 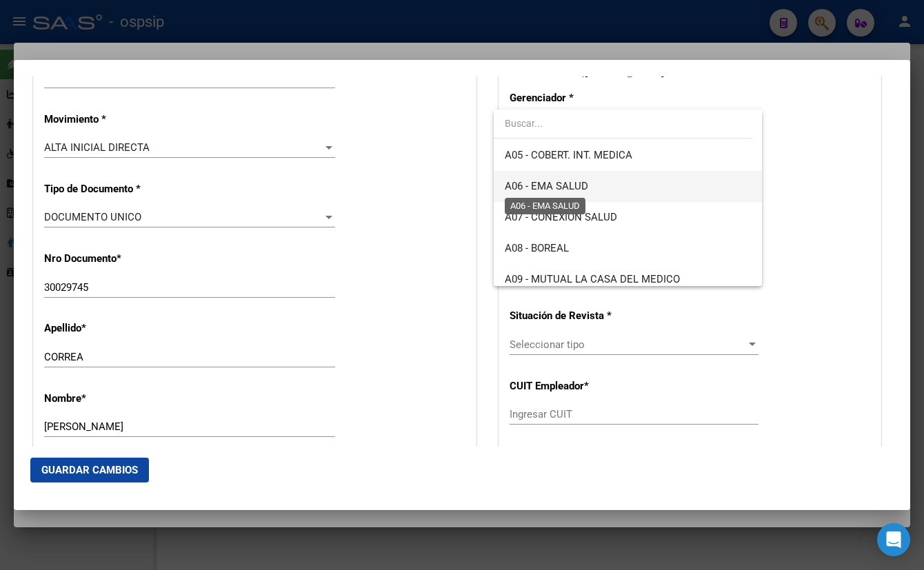 I want to click on span: A06 - EMA SALUD, so click(x=546, y=186).